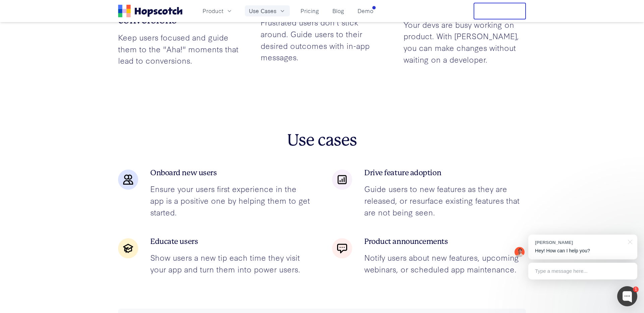  Describe the element at coordinates (231, 201) in the screenshot. I see `p: Ensure your users first experience in the app is a positive one by helping them to get started.` at that location.